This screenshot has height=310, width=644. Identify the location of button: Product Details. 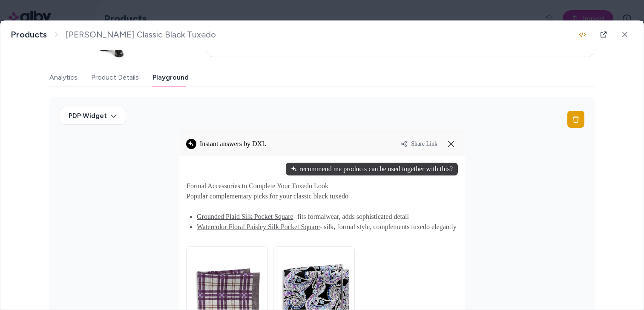
(115, 77).